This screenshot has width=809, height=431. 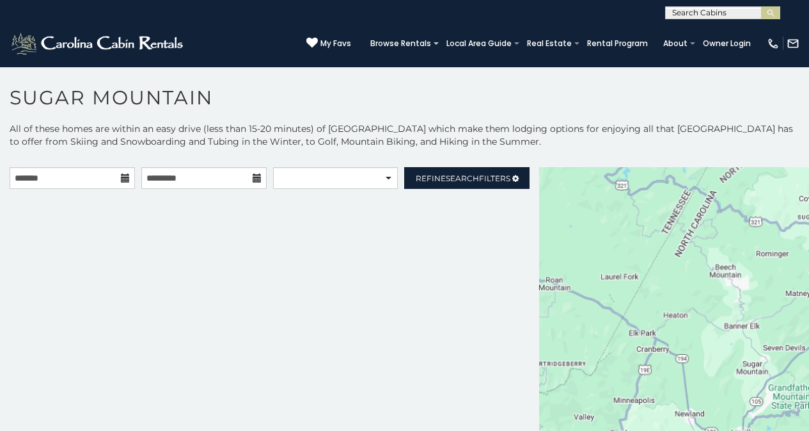 What do you see at coordinates (463, 178) in the screenshot?
I see `span: Search` at bounding box center [463, 178].